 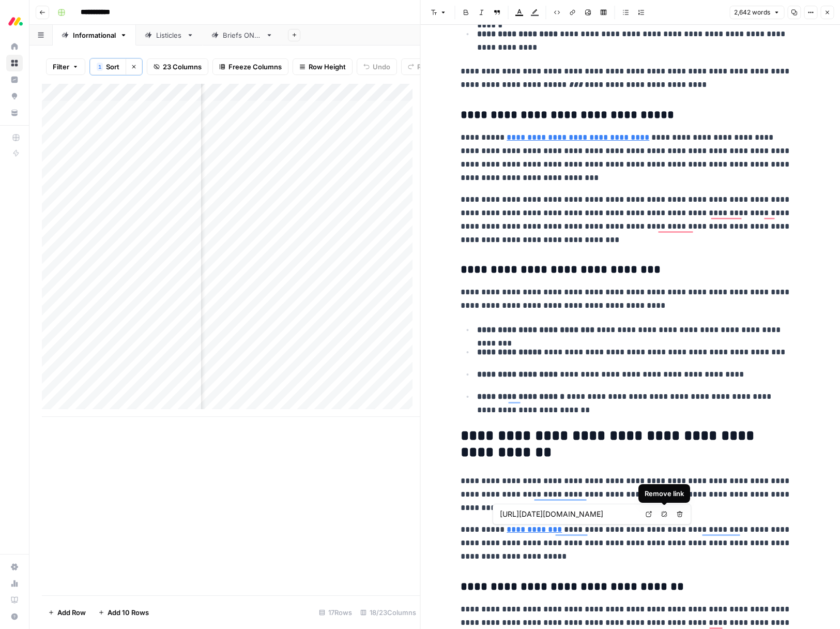 I want to click on button: Add 10 Rows, so click(x=123, y=612).